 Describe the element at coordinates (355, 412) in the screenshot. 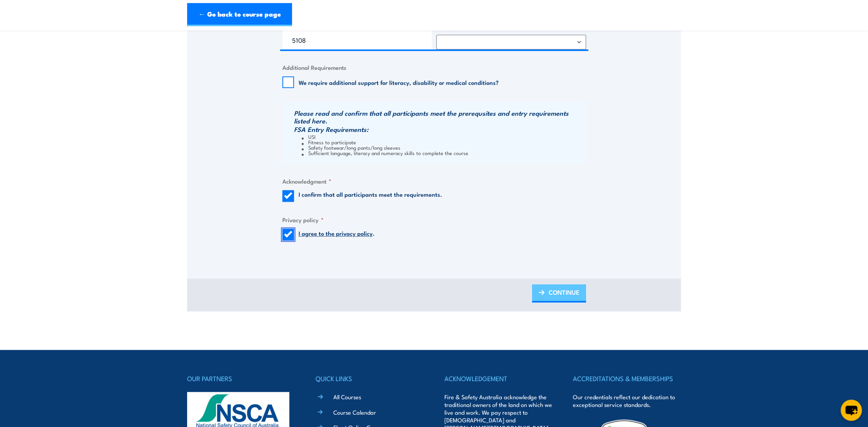

I see `a: Course Calendar` at that location.